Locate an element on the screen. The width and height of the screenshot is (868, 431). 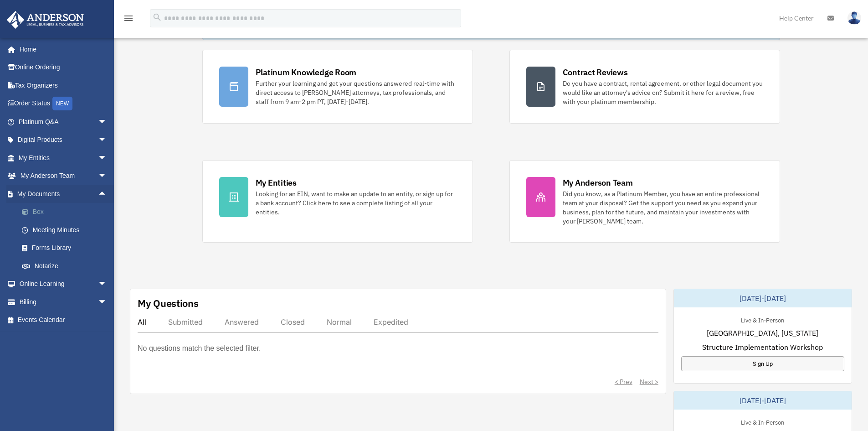
div: Contract Reviews is located at coordinates (596, 72).